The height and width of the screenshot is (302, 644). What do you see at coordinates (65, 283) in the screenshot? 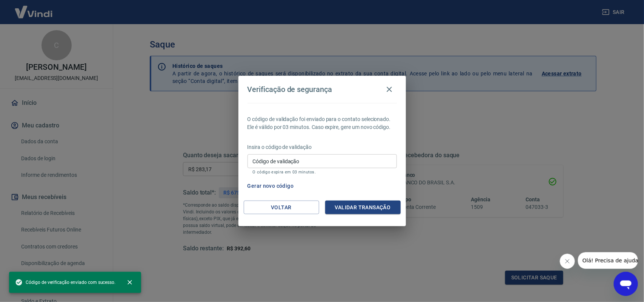
I see `span: Código de verificação enviado com sucesso.` at bounding box center [65, 283].